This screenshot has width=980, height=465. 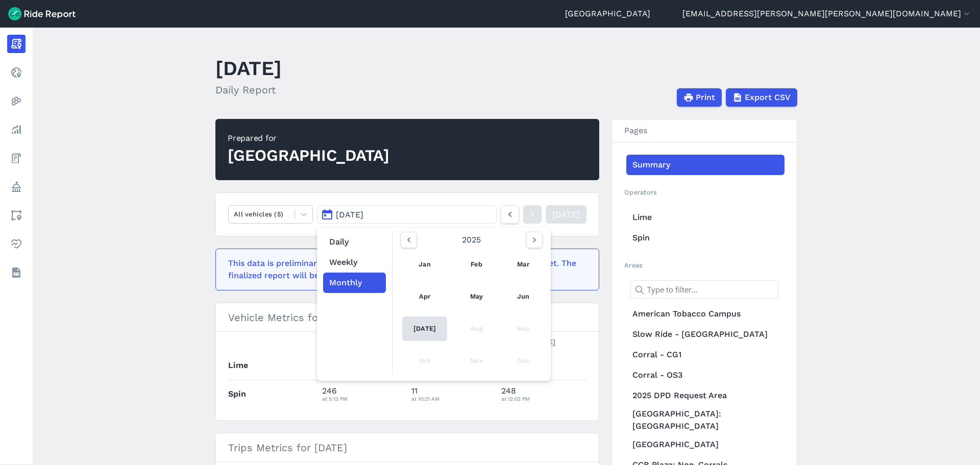 What do you see at coordinates (17, 130) in the screenshot?
I see `a: Analyze` at bounding box center [17, 130].